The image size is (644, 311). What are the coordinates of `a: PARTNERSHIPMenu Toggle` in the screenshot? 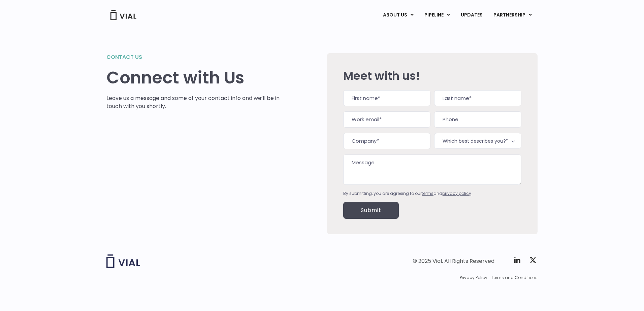 It's located at (513, 15).